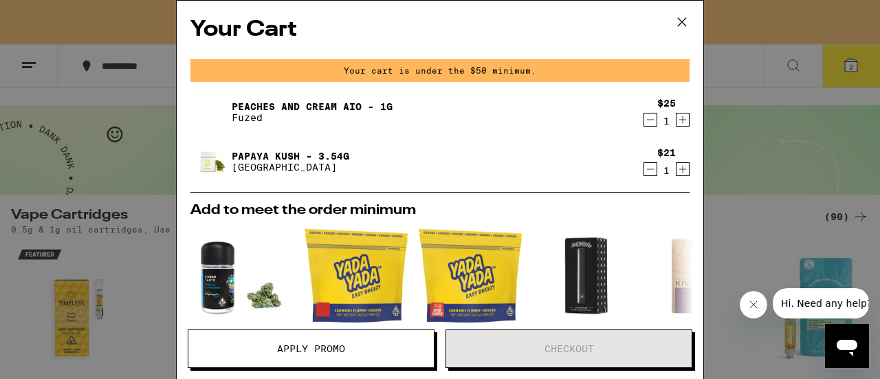 This screenshot has height=379, width=880. Describe the element at coordinates (584, 276) in the screenshot. I see `img: Heavy Hitters - 510 Black Variable Voltage Battery & Charger` at that location.